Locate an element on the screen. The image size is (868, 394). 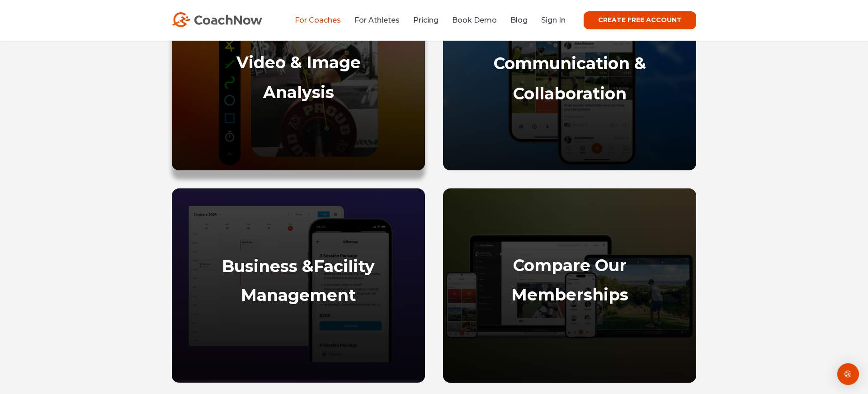
a: Memberships is located at coordinates (570, 295).